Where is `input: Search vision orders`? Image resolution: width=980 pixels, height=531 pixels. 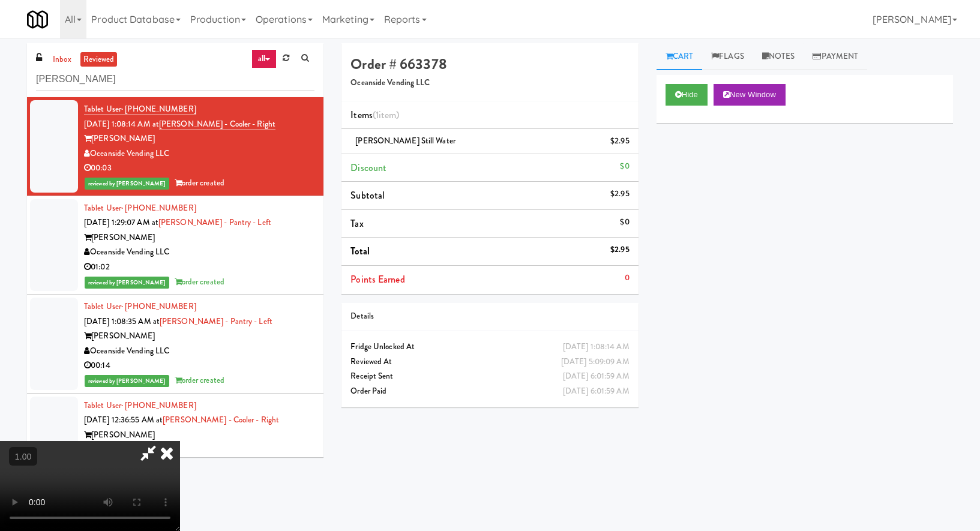
input: Search vision orders is located at coordinates (175, 79).